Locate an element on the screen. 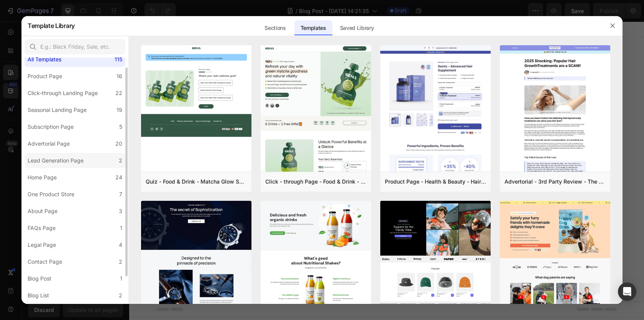  div: 22 is located at coordinates (119, 93).